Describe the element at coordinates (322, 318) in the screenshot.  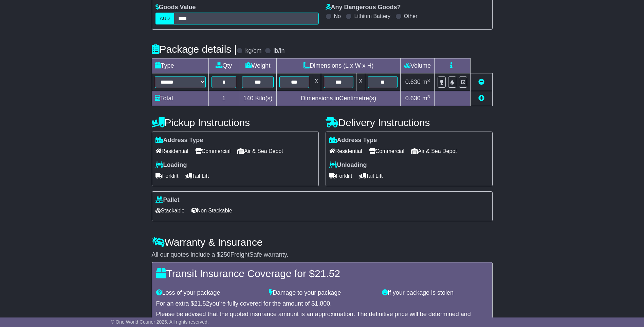
I see `div: Please be advised that the quoted insurance amount is an approximation. The definitive price will...` at that location.